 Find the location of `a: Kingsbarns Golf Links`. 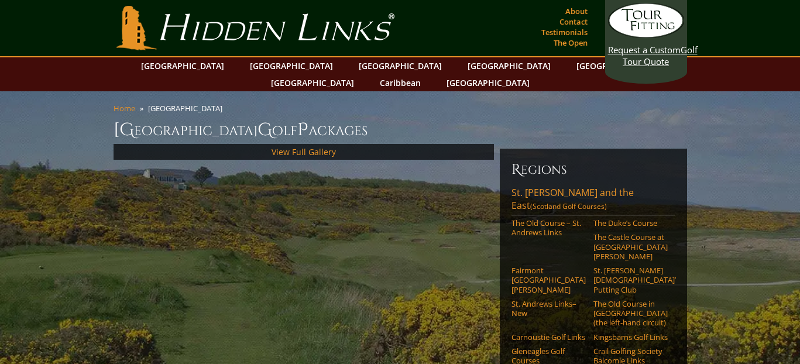

a: Kingsbarns Golf Links is located at coordinates (630, 337).